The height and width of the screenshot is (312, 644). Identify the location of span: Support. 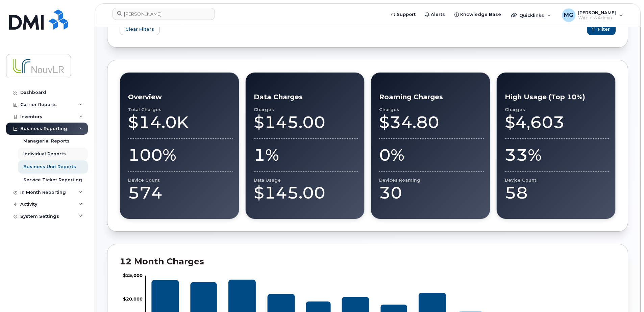
(406, 15).